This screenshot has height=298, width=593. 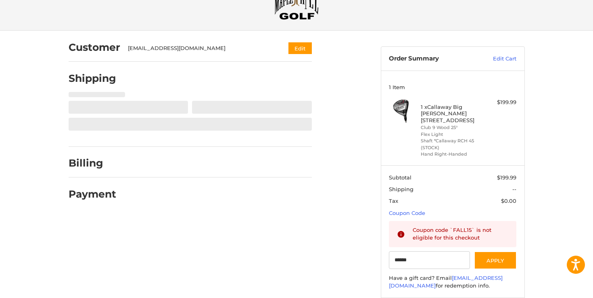 I want to click on div: $199.99, so click(x=500, y=102).